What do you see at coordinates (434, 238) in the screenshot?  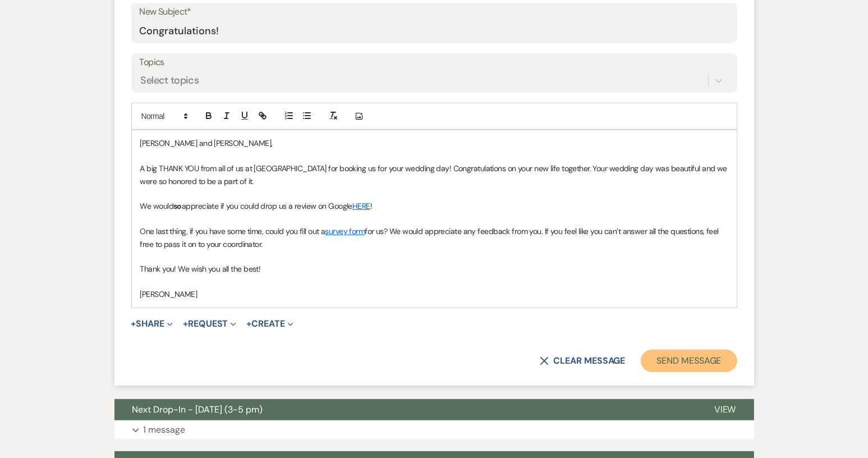 I see `p: One last thing, if you have some time, could you fill out a for us? We would appreciate any feedb...` at bounding box center [434, 238].